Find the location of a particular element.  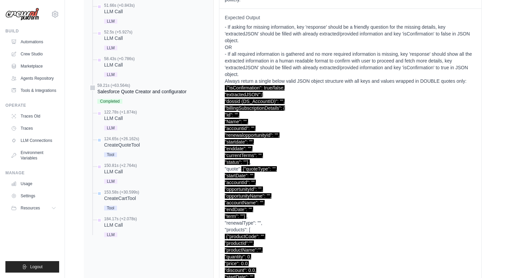

a: Tools & Integrations is located at coordinates (33, 91).